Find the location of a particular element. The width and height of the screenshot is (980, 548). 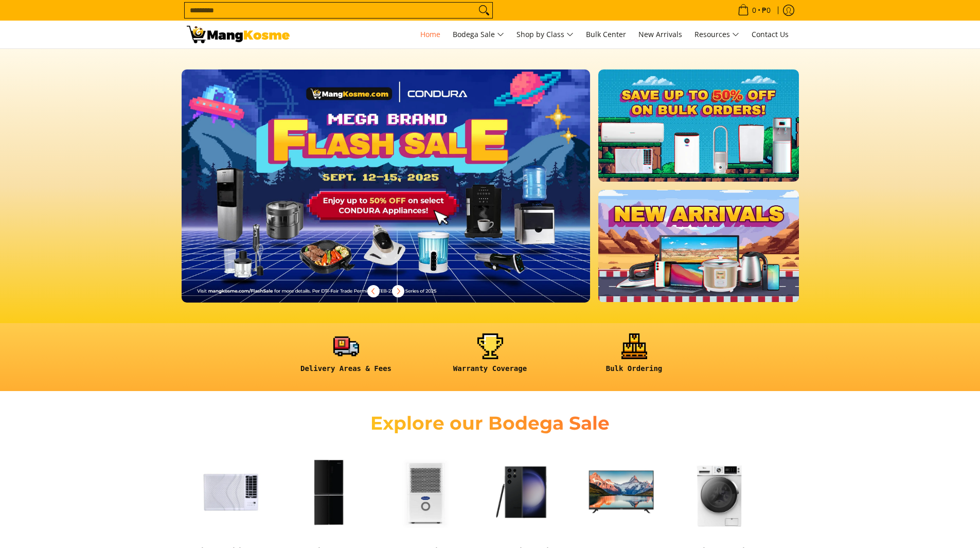

span: Resources is located at coordinates (716, 35).